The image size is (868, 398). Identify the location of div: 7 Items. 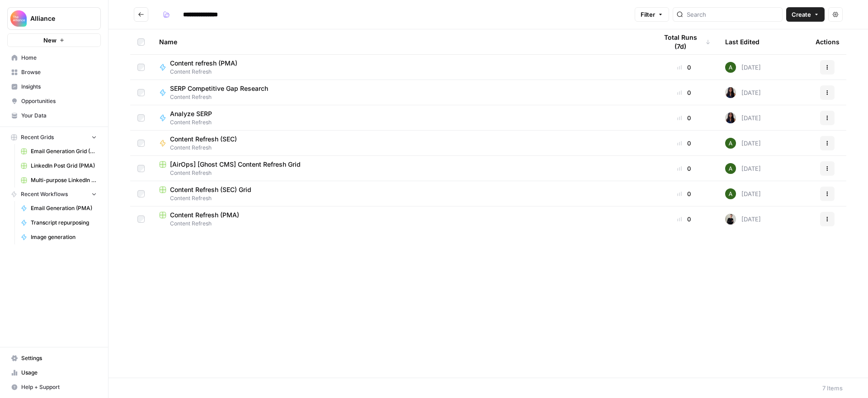
(832, 388).